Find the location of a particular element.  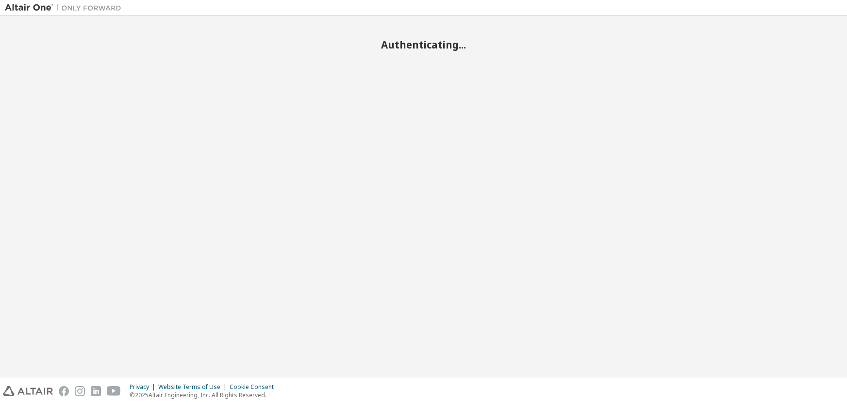

img: instagram.svg is located at coordinates (80, 391).